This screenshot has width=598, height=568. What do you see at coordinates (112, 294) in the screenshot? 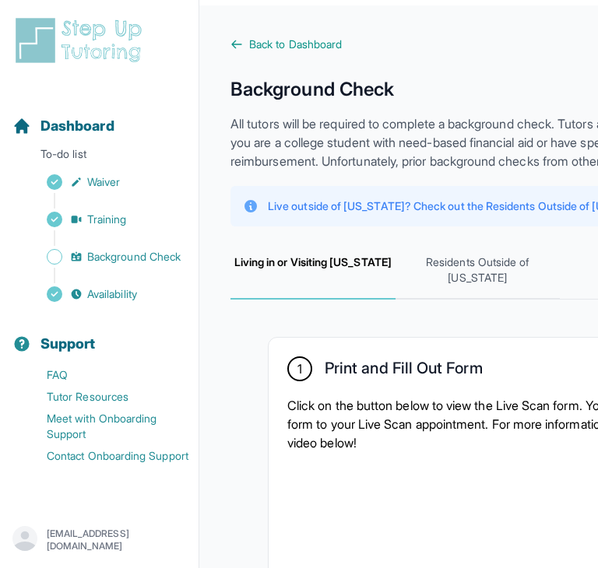
I see `span: Availability` at bounding box center [112, 294].